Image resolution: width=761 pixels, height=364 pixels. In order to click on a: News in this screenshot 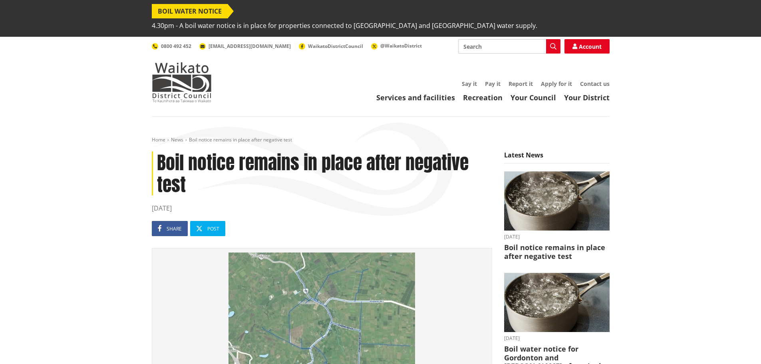, I will do `click(177, 139)`.